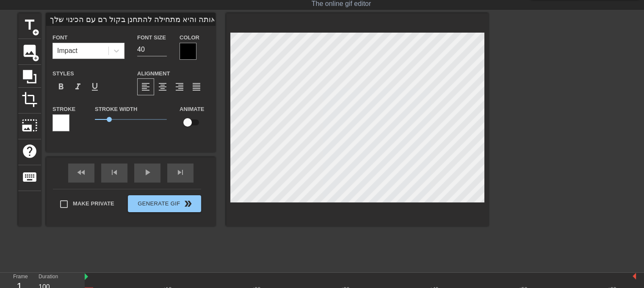 This screenshot has width=644, height=288. I want to click on span: Make Private, so click(94, 204).